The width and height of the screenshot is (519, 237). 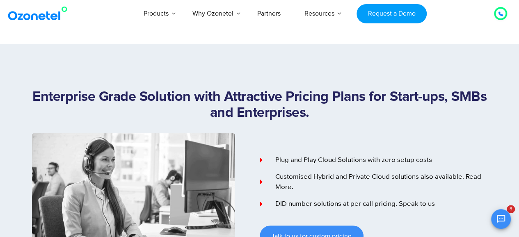 What do you see at coordinates (511, 209) in the screenshot?
I see `span: 3` at bounding box center [511, 209].